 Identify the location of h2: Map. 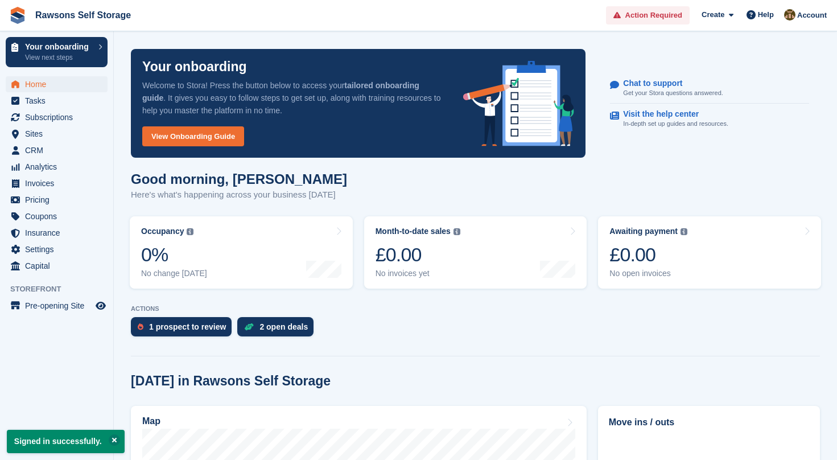
(151, 421).